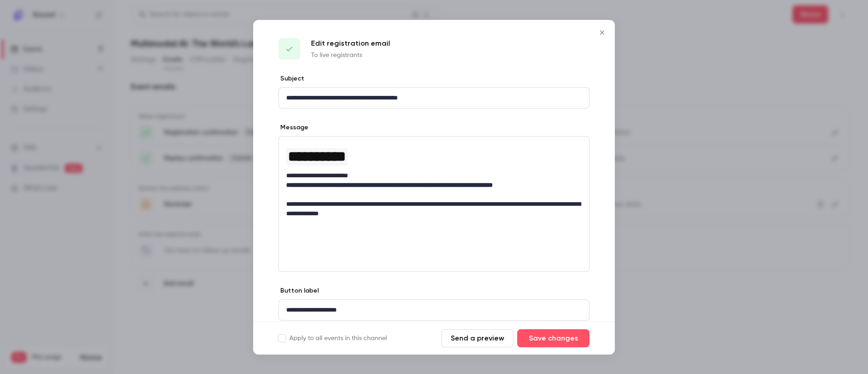 The image size is (868, 374). I want to click on p: Edit registration email, so click(350, 43).